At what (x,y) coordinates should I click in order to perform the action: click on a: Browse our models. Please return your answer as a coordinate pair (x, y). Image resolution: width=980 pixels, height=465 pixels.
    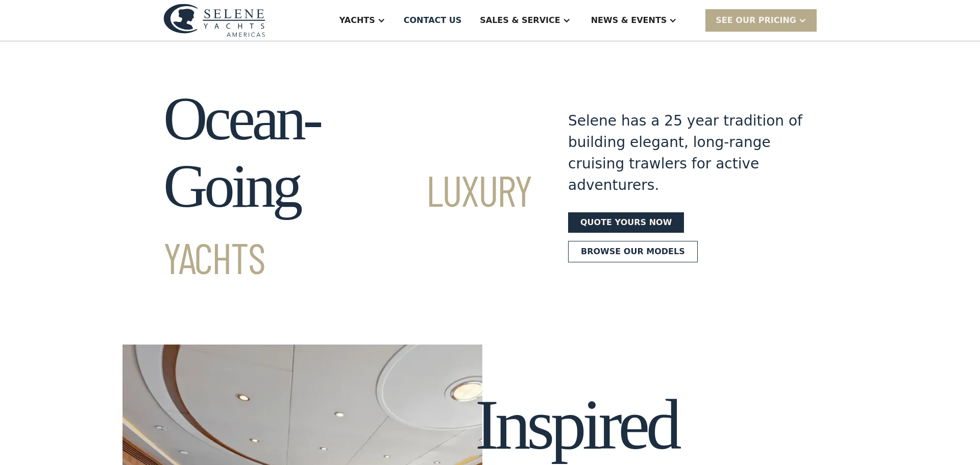
    Looking at the image, I should click on (633, 252).